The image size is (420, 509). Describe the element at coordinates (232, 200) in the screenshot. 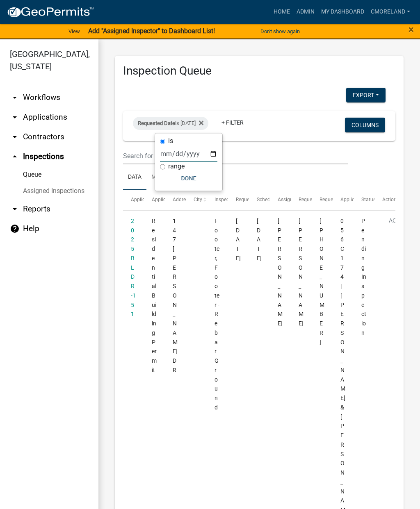

I see `span: Inspection Type` at that location.